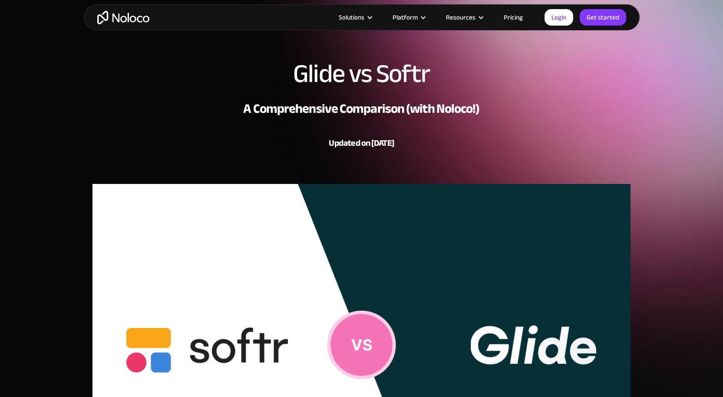  Describe the element at coordinates (361, 74) in the screenshot. I see `h1: Glide vs Softr` at that location.